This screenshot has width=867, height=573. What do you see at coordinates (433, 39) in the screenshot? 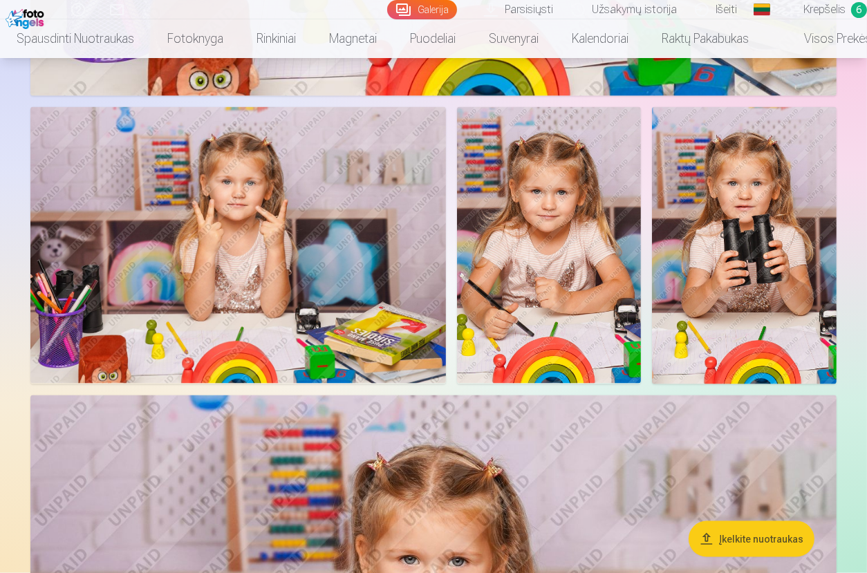
I see `a: Puodeliai` at bounding box center [433, 39].